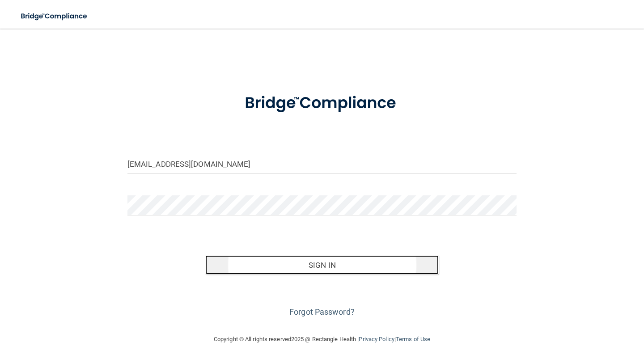 The width and height of the screenshot is (644, 363). I want to click on button: Sign In, so click(322, 265).